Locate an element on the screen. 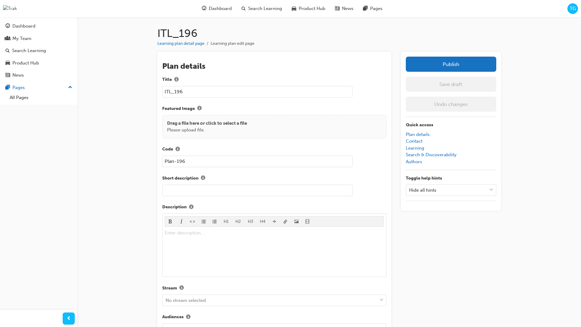  span: video-icon is located at coordinates (307, 222).